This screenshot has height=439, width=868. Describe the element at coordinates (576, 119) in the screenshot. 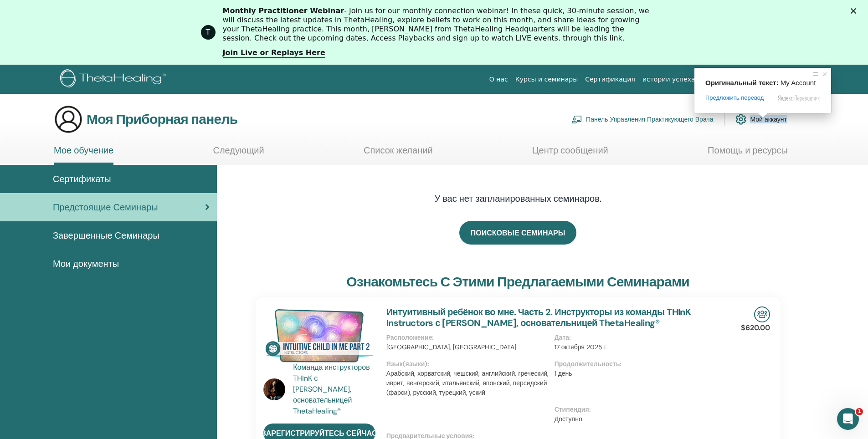

I see `img: chalkboard-teacher.svg` at that location.